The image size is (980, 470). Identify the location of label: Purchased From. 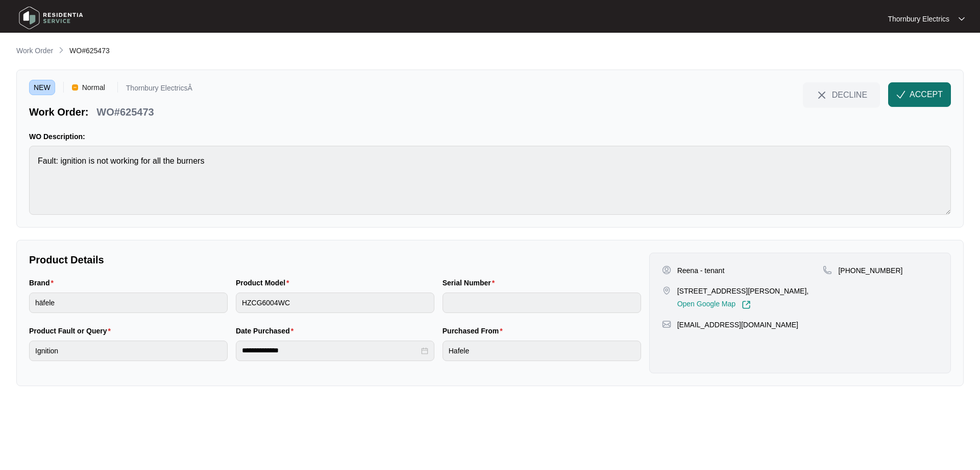
(474, 331).